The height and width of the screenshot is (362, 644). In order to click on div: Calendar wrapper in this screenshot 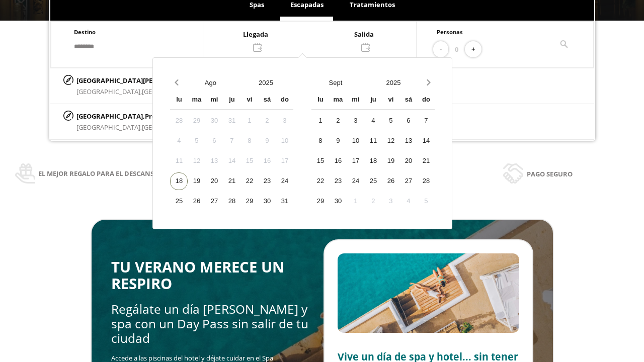, I will do `click(231, 151)`.